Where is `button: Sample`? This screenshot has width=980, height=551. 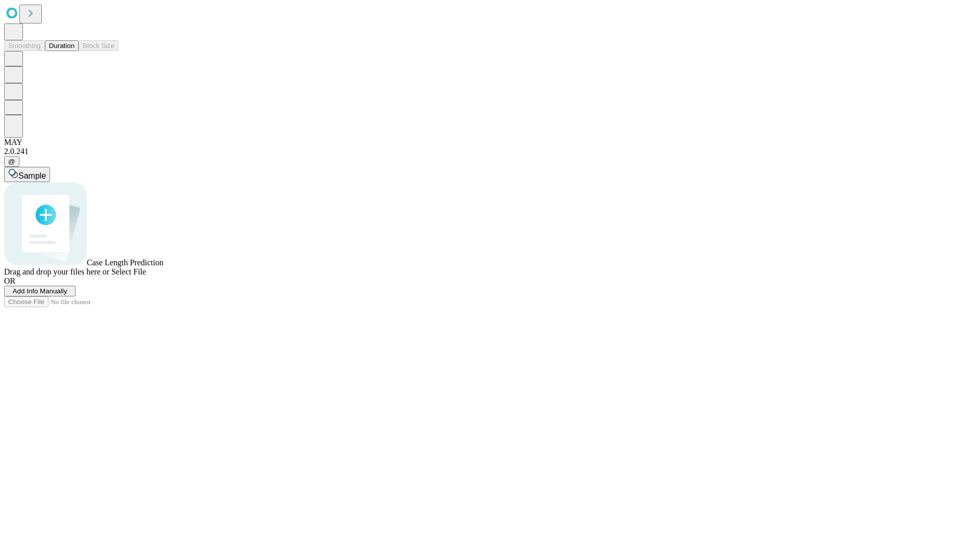 button: Sample is located at coordinates (27, 174).